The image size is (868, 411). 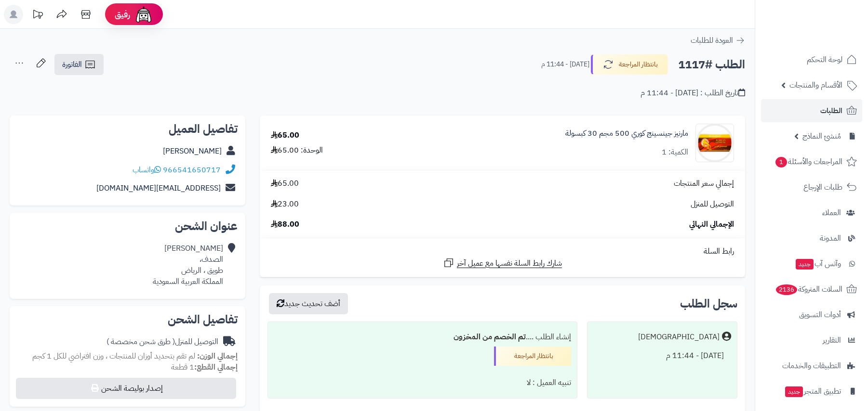 I want to click on a: تطبيق المتجرجديد, so click(x=811, y=391).